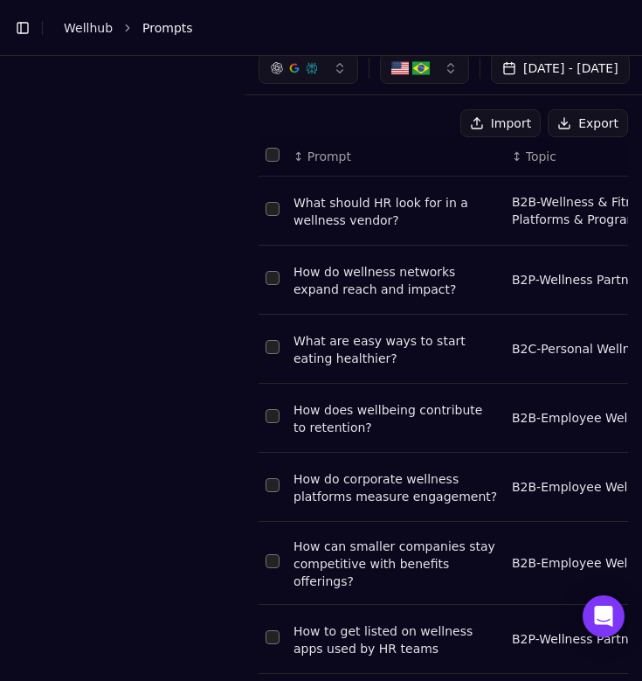  I want to click on button: Select row 2, so click(273, 278).